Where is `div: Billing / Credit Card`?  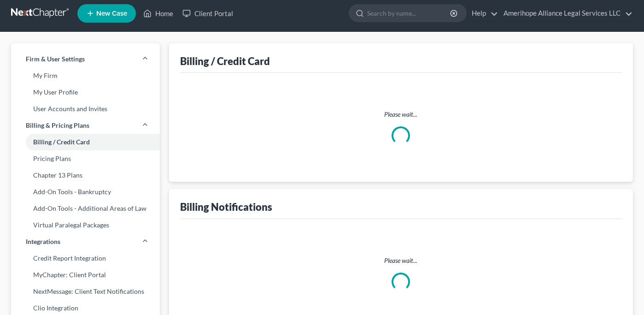
div: Billing / Credit Card is located at coordinates (224, 60).